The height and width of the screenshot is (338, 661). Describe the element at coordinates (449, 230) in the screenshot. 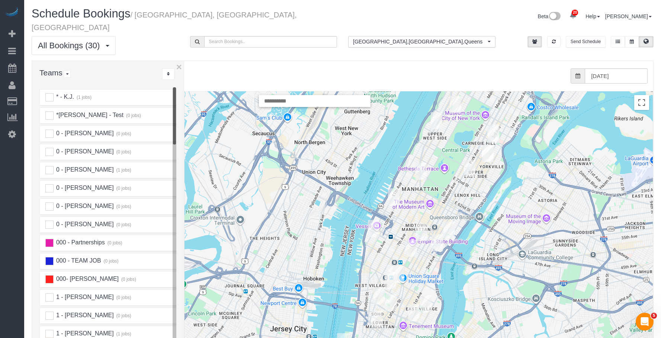

I see `div: 09/17/2025 2:00PM - Permanent Mission of the State of Qatar to the UN (Yahya Al Rubai) - 809 Unit...` at that location.